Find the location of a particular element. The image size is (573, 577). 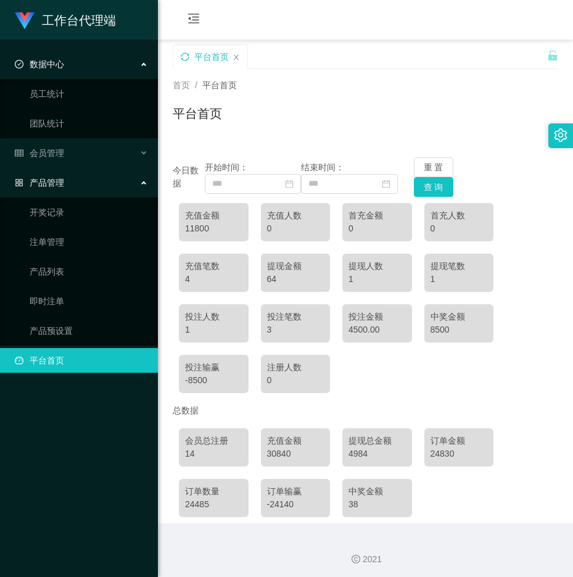

div: 首充金额 is located at coordinates (377, 215).